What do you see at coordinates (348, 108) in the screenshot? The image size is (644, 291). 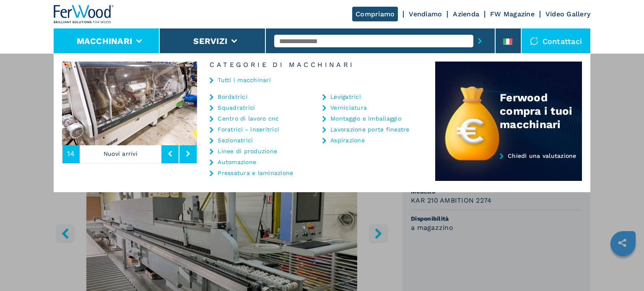 I see `a: Verniciatura` at bounding box center [348, 108].